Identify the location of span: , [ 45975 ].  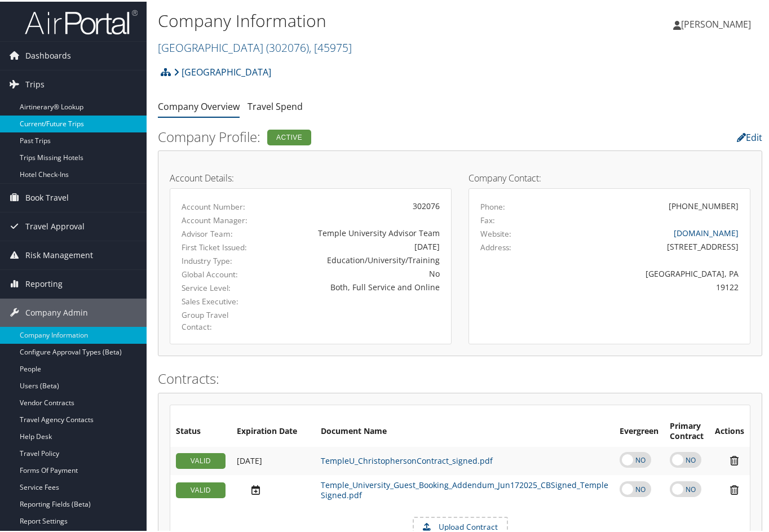
(331, 45).